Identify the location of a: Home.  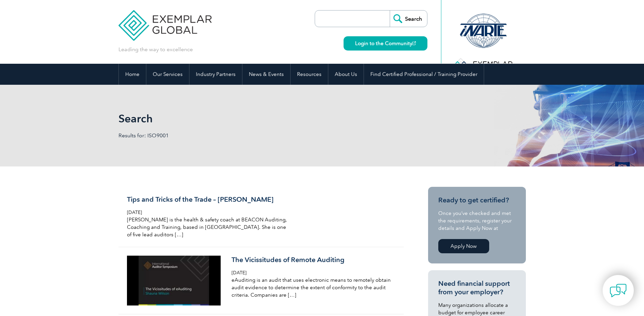
(133, 74).